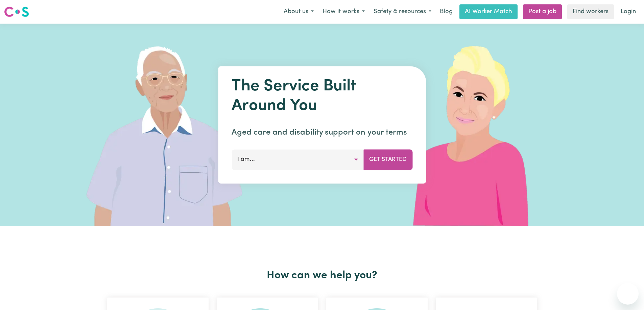  Describe the element at coordinates (298, 160) in the screenshot. I see `button: I am...` at that location.